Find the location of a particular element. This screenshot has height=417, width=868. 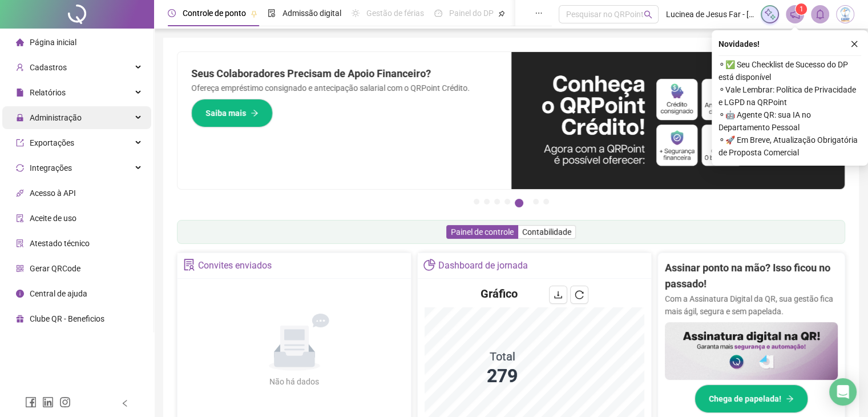

span: Admissão digital is located at coordinates (312, 13).